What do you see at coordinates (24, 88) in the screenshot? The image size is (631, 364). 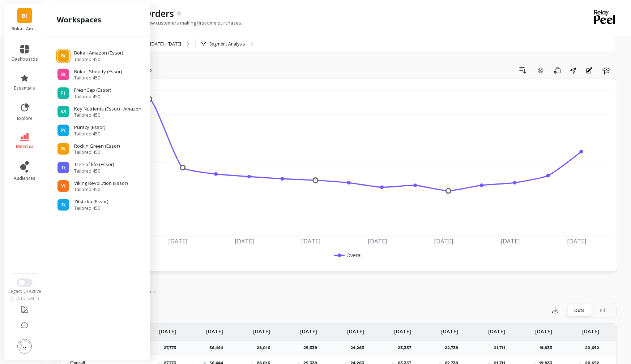 I see `span: essentials` at bounding box center [24, 88].